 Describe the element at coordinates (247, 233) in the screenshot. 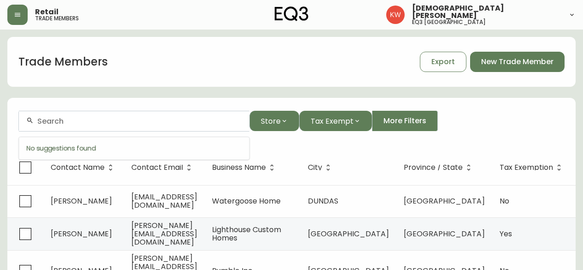

I see `span: Lighthouse Custom Homes` at that location.